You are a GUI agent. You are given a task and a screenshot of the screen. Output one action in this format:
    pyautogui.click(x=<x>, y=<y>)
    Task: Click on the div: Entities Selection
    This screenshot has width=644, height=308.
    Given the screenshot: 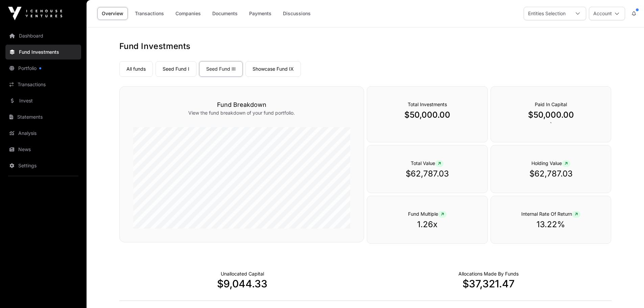 What is the action you would take?
    pyautogui.click(x=547, y=13)
    